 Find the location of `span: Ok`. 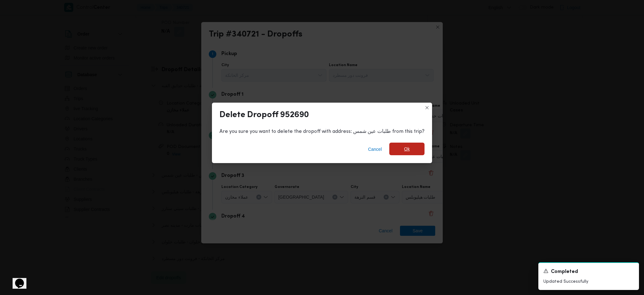

span: Ok is located at coordinates (407, 149).